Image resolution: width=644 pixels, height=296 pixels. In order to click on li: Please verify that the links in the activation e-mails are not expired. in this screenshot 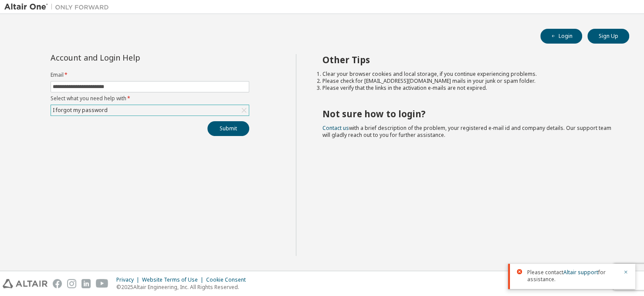, I will do `click(468, 88)`.